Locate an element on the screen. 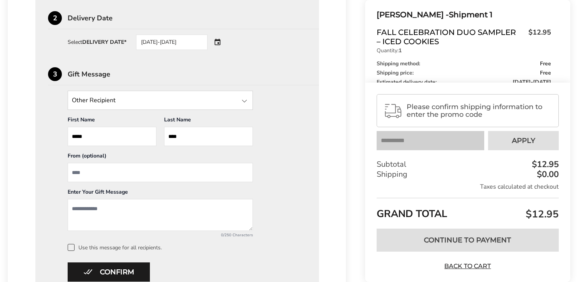 Image resolution: width=578 pixels, height=282 pixels. div: 0/250 Characters is located at coordinates (160, 235).